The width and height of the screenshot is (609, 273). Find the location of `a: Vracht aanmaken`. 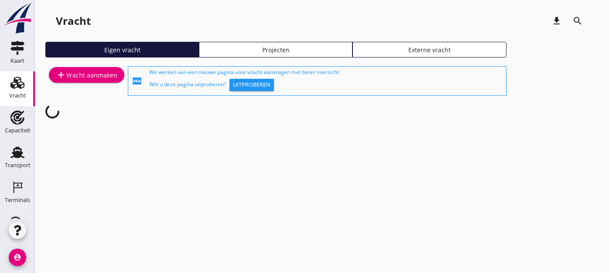

a: Vracht aanmaken is located at coordinates (86, 75).